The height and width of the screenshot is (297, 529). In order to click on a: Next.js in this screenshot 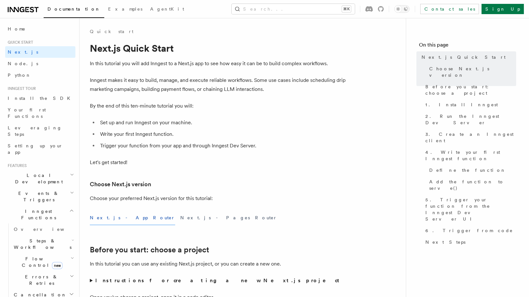, I will do `click(40, 52)`.